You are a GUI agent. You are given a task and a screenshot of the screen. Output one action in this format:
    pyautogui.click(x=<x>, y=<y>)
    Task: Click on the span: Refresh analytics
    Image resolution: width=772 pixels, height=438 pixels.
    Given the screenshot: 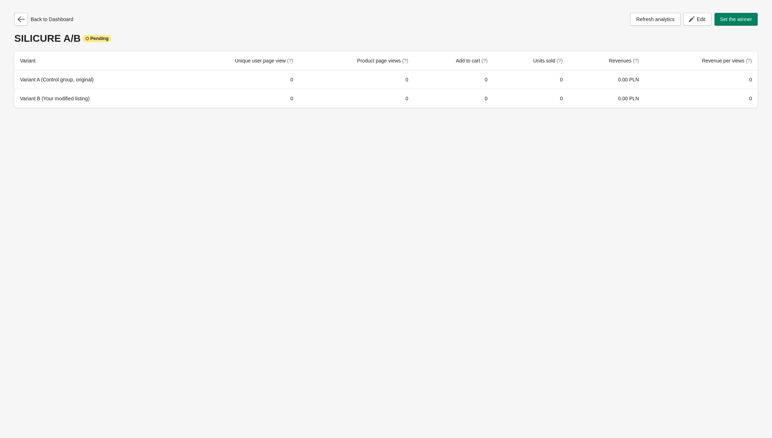 What is the action you would take?
    pyautogui.click(x=655, y=19)
    